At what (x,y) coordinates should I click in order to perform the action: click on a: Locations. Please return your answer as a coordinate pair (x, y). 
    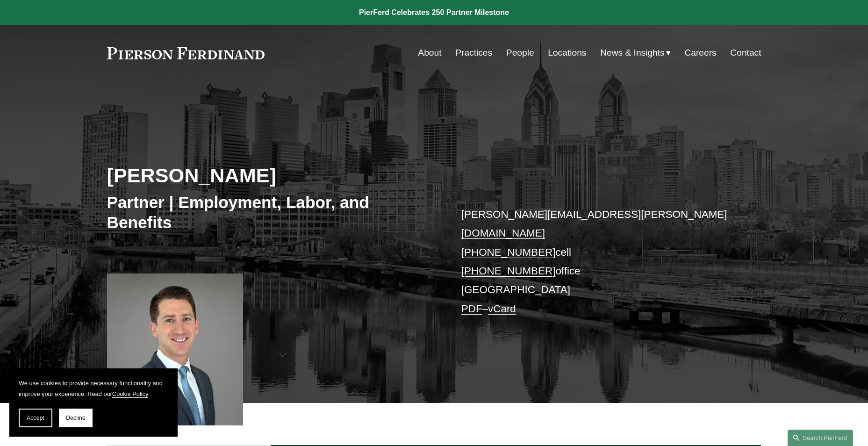
    Looking at the image, I should click on (567, 53).